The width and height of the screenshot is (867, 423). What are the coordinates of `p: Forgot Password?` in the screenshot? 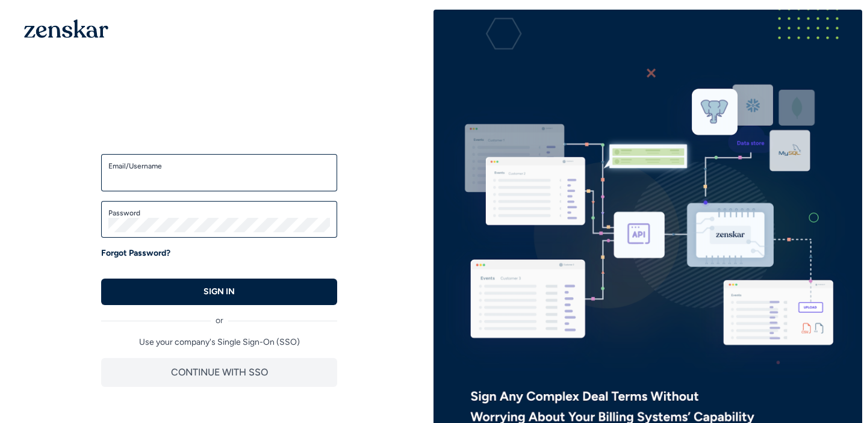 It's located at (135, 253).